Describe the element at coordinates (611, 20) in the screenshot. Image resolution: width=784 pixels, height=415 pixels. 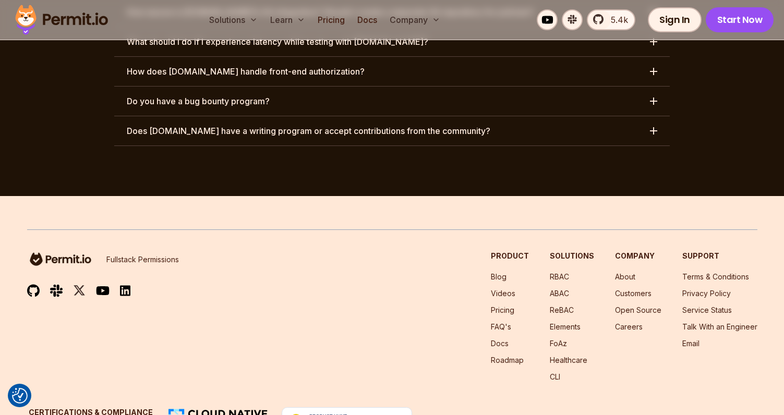
I see `a: 5.4k` at that location.